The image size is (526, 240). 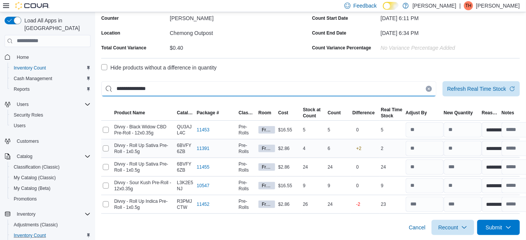 I want to click on div: Stock at, so click(x=312, y=110).